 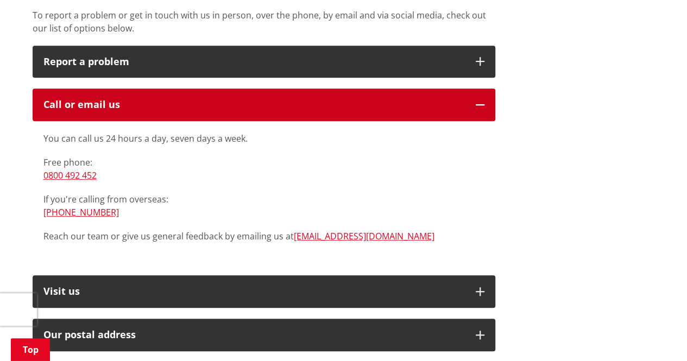 What do you see at coordinates (264, 62) in the screenshot?
I see `button: Report a problem` at bounding box center [264, 62].